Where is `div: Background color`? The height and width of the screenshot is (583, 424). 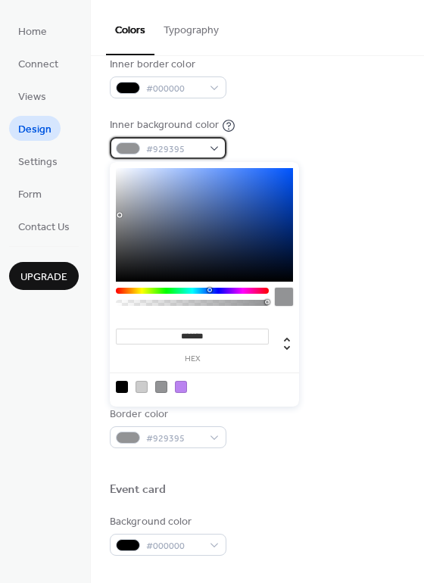 div: Background color is located at coordinates (167, 522).